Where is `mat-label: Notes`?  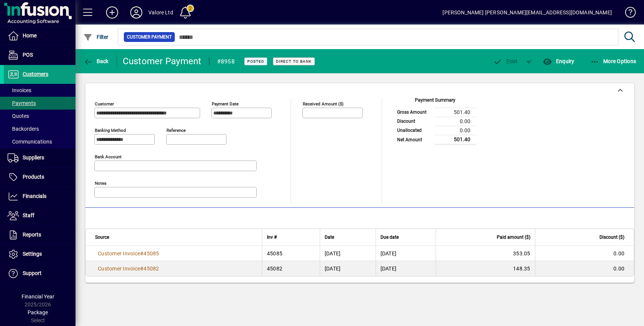
mat-label: Notes is located at coordinates (100, 183).